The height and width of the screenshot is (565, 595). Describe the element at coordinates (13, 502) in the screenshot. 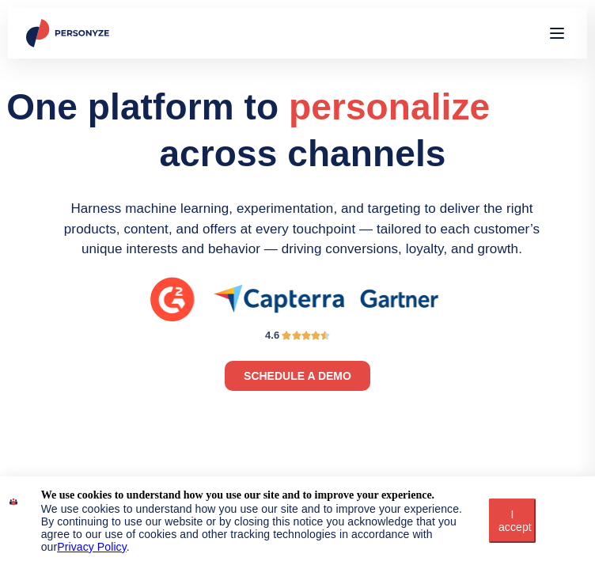

I see `img: icon` at that location.